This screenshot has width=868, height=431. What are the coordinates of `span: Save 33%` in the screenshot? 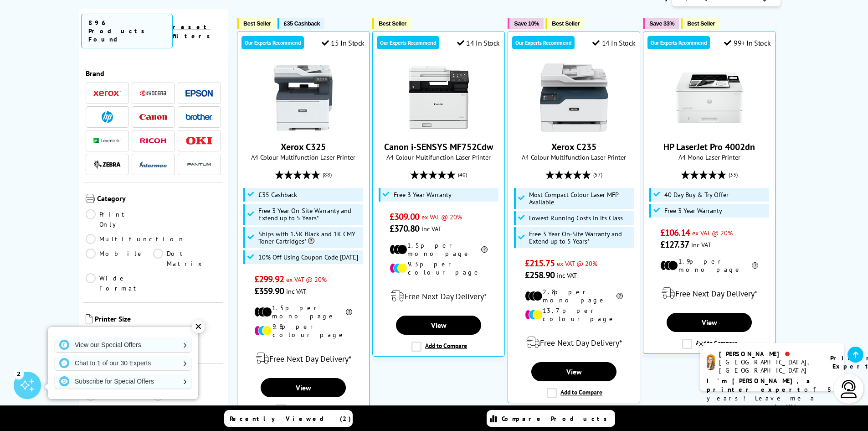 It's located at (661, 24).